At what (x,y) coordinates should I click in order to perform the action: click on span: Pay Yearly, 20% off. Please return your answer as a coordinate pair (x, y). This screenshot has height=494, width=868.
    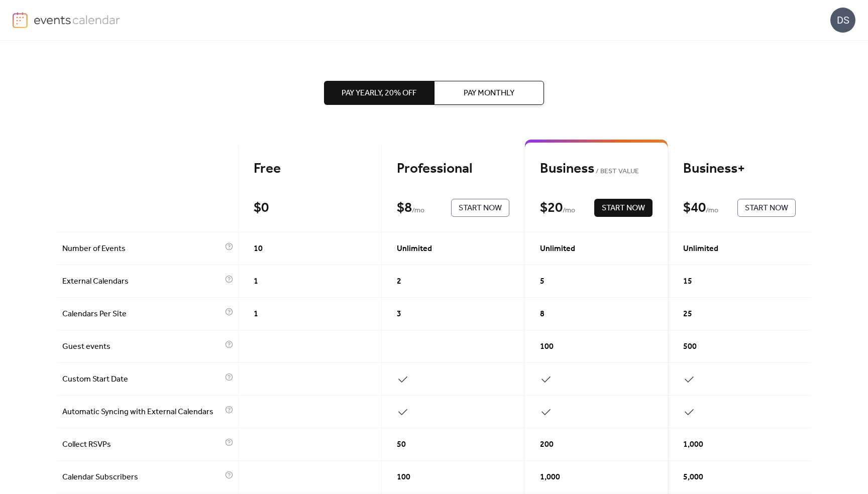
    Looking at the image, I should click on (379, 94).